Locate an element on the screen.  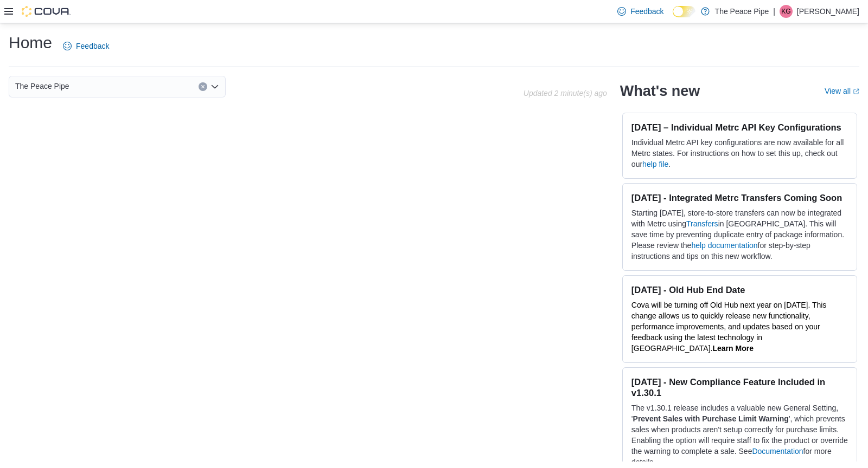
button: Clear input is located at coordinates (203, 86).